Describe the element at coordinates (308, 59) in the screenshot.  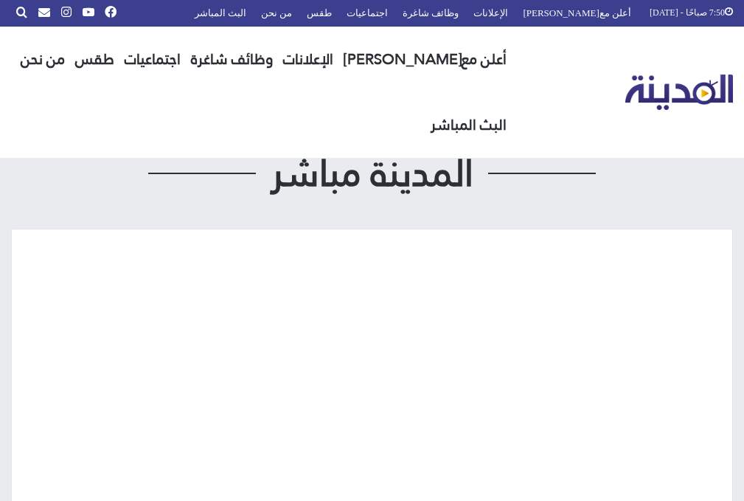
I see `a: الإعلانات` at that location.